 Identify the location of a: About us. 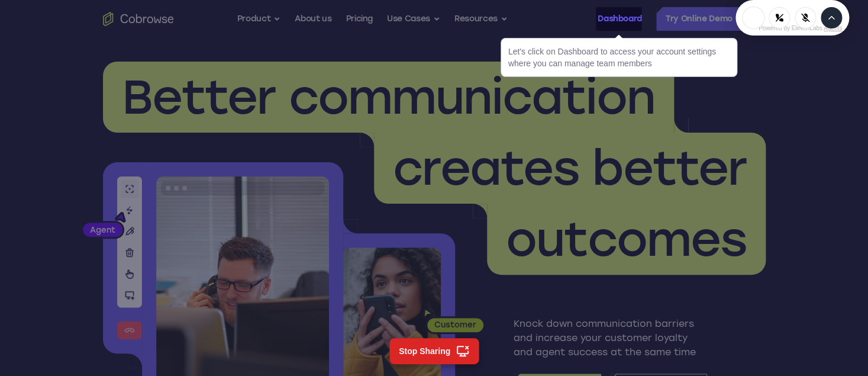
(313, 19).